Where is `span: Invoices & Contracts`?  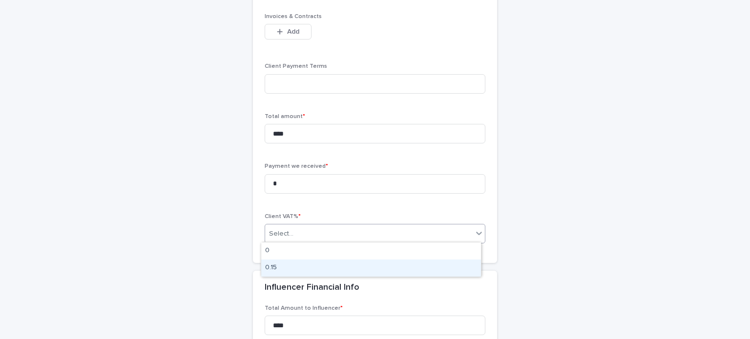
span: Invoices & Contracts is located at coordinates (293, 17).